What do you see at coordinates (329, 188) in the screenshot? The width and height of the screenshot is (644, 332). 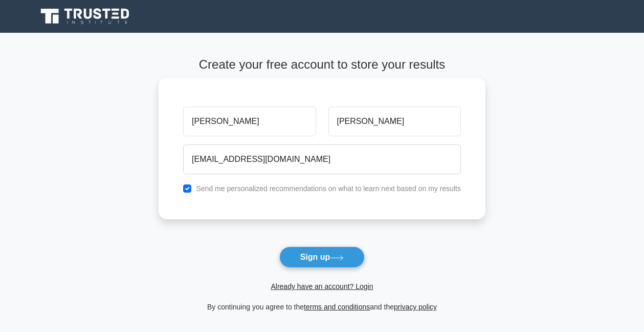 I see `label: Send me personalized recommendations on what to learn next based on my results` at bounding box center [329, 188].